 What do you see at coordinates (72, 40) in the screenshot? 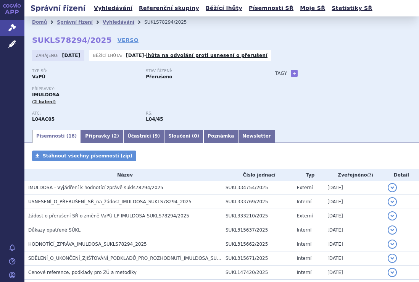
I see `strong: SUKLS78294/2025` at bounding box center [72, 40].